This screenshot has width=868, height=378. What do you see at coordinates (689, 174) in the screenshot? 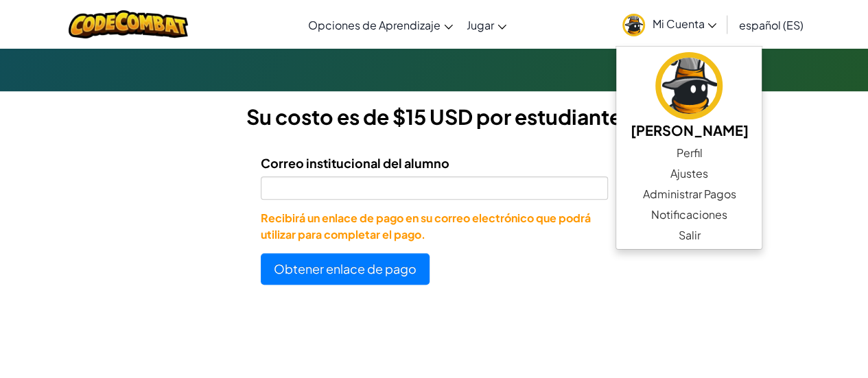
I see `a: Ajustes` at bounding box center [689, 174].